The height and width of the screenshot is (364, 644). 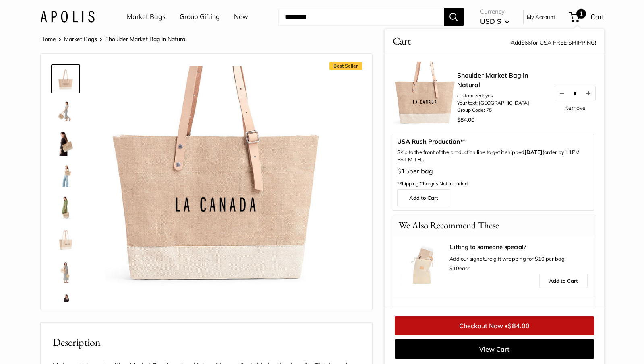 What do you see at coordinates (494, 12) in the screenshot?
I see `span: Currency` at bounding box center [494, 12].